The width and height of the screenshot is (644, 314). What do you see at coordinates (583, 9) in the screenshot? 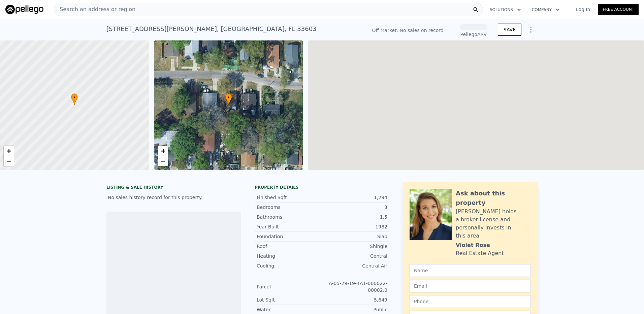
I see `a: Log In` at bounding box center [583, 9].